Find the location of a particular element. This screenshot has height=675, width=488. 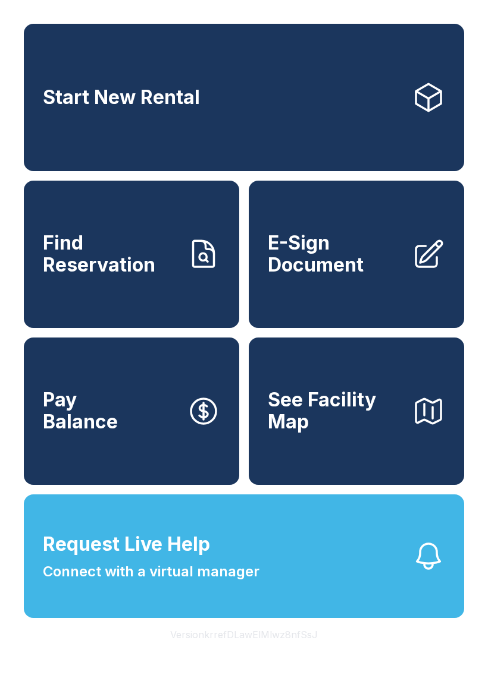

span: Pay Balance is located at coordinates (80, 411).